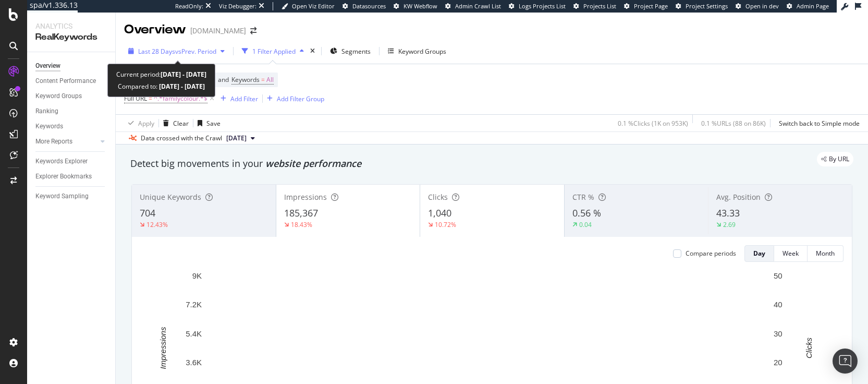  What do you see at coordinates (274, 51) in the screenshot?
I see `div: 1 Filter Applied` at bounding box center [274, 51].